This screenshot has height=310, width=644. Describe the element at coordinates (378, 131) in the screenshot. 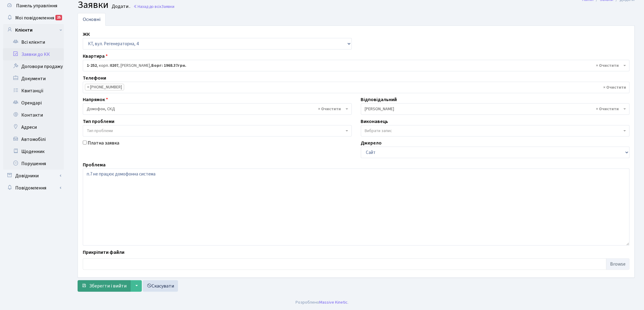

I see `span: Вибрати запис` at that location.